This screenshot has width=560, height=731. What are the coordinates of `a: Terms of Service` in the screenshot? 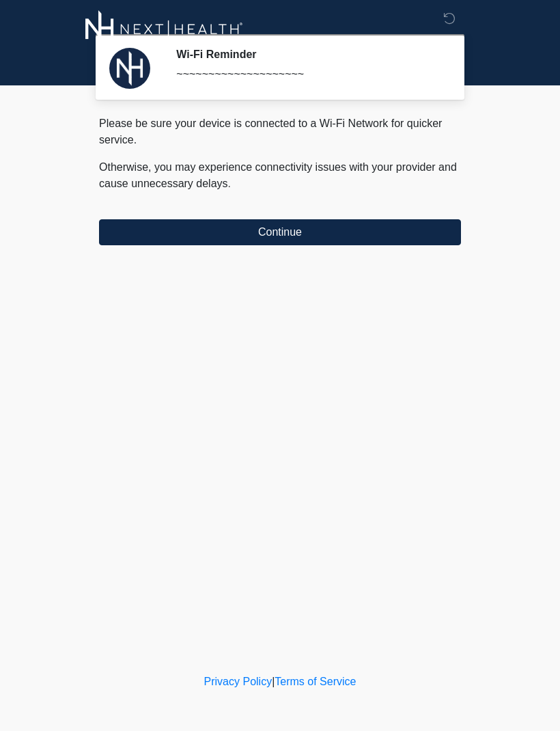 It's located at (315, 682).